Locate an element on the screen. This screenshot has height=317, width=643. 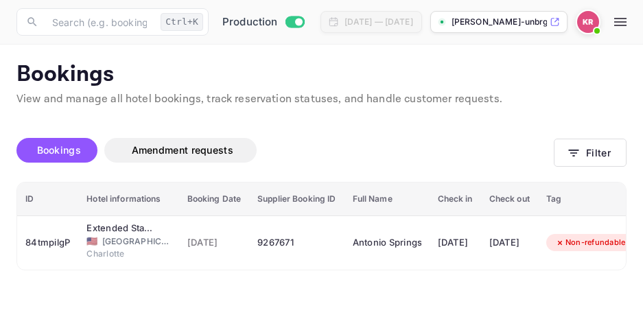
button: Filter is located at coordinates (590, 152).